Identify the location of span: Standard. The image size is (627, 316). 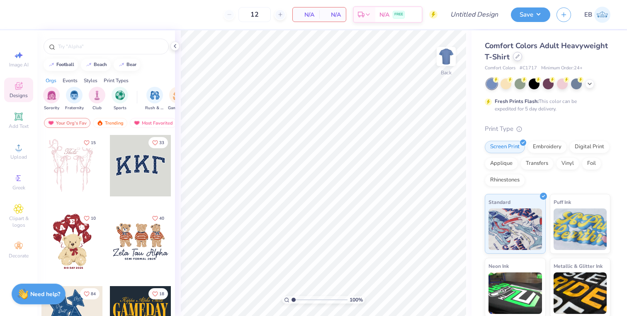
(500, 202).